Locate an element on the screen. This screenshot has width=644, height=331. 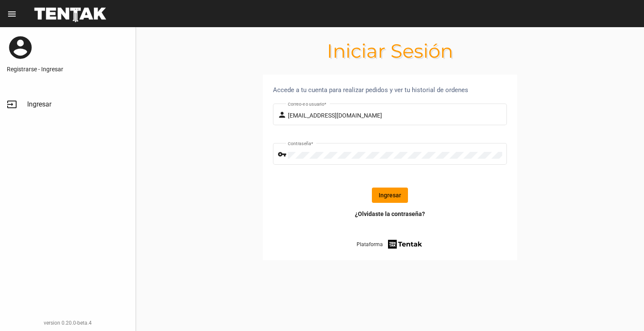
mat-icon: account_circle is located at coordinates (20, 48).